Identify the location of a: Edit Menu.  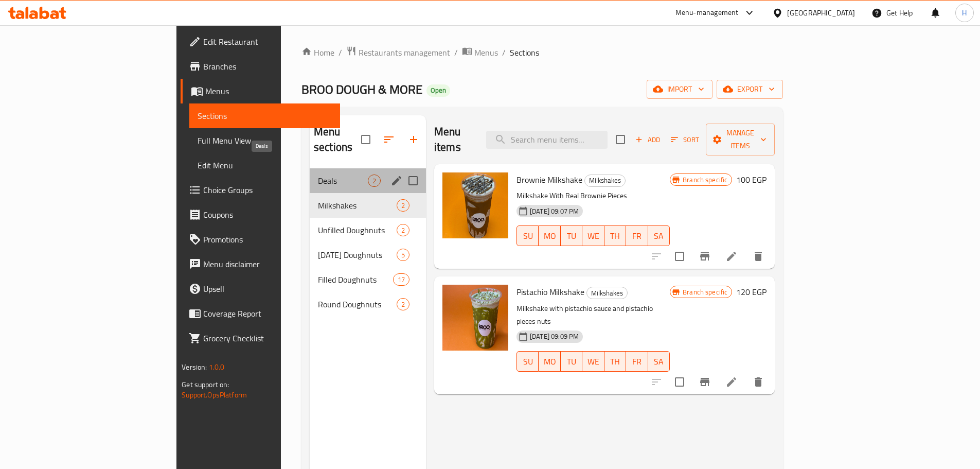
(264, 165).